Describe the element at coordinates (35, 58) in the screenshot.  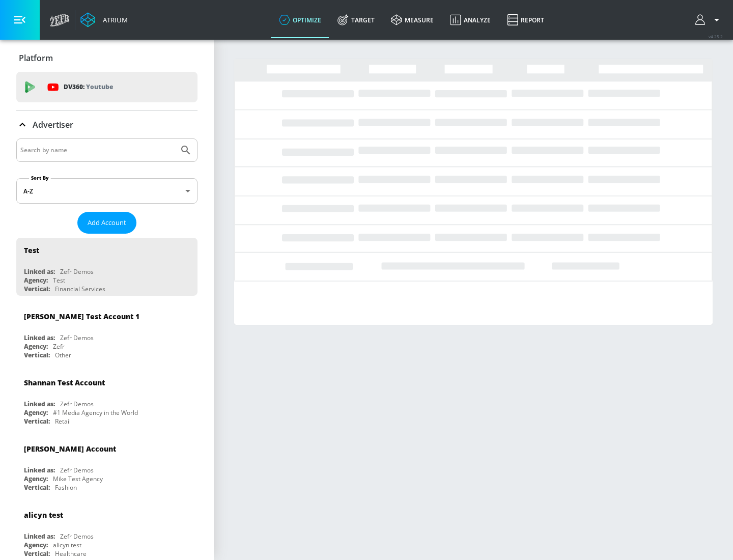
I see `p: Platform` at that location.